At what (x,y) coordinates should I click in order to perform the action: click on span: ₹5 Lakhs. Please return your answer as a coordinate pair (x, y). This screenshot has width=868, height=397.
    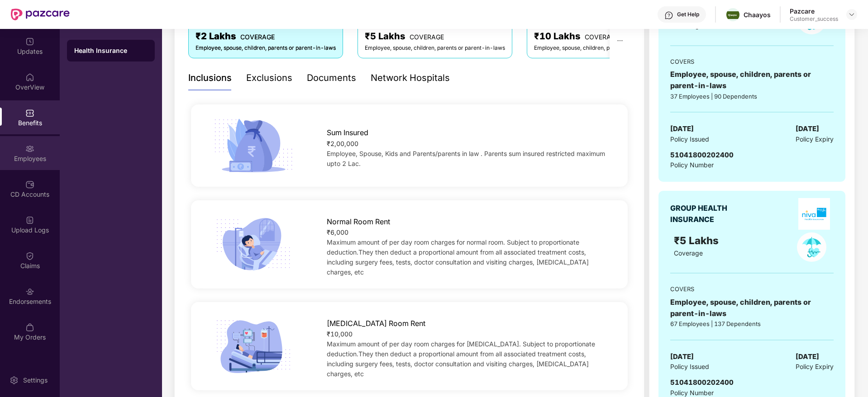
    Looking at the image, I should click on (698, 240).